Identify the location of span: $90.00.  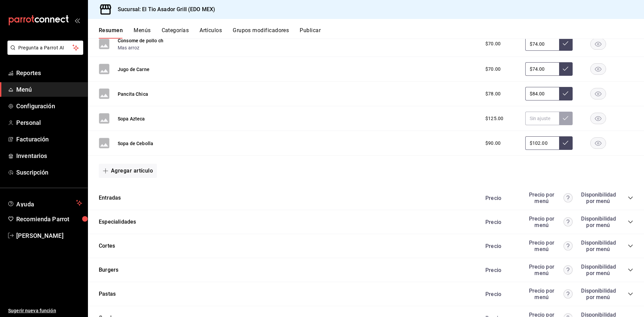
(493, 143).